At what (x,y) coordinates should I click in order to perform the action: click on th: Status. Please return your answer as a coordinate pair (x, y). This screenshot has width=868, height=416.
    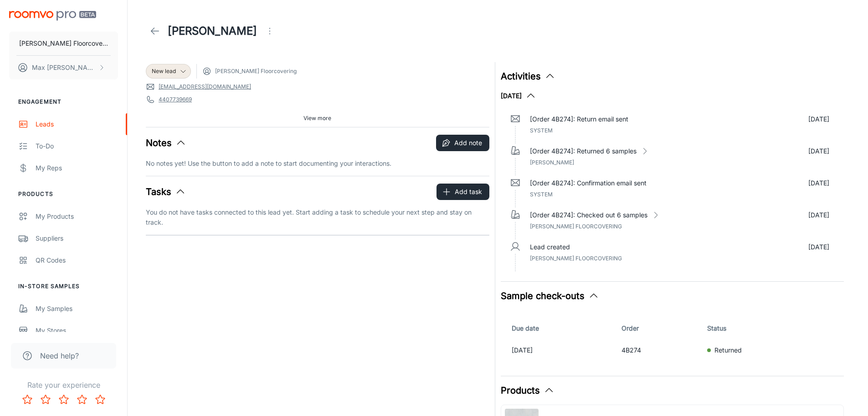
    Looking at the image, I should click on (770, 328).